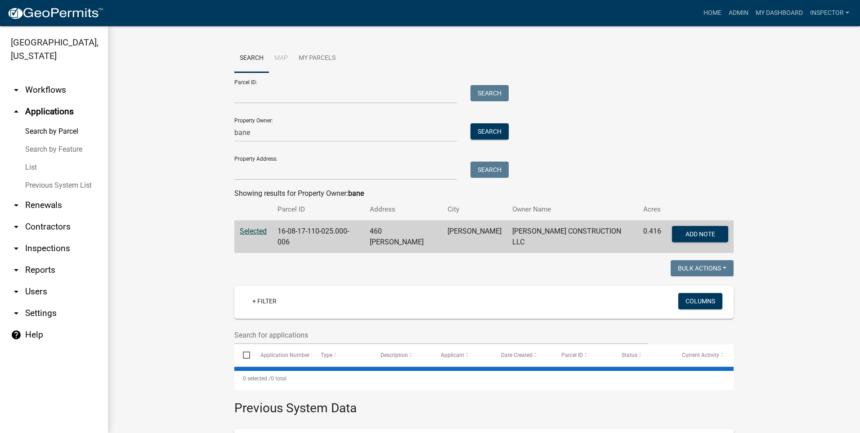  I want to click on a: Selected, so click(253, 231).